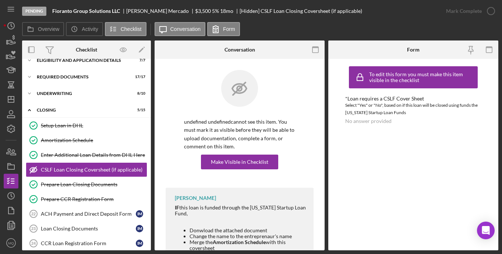 This screenshot has height=254, width=502. I want to click on div: To edit this form you must make this item visible in the checklist, so click(422, 77).